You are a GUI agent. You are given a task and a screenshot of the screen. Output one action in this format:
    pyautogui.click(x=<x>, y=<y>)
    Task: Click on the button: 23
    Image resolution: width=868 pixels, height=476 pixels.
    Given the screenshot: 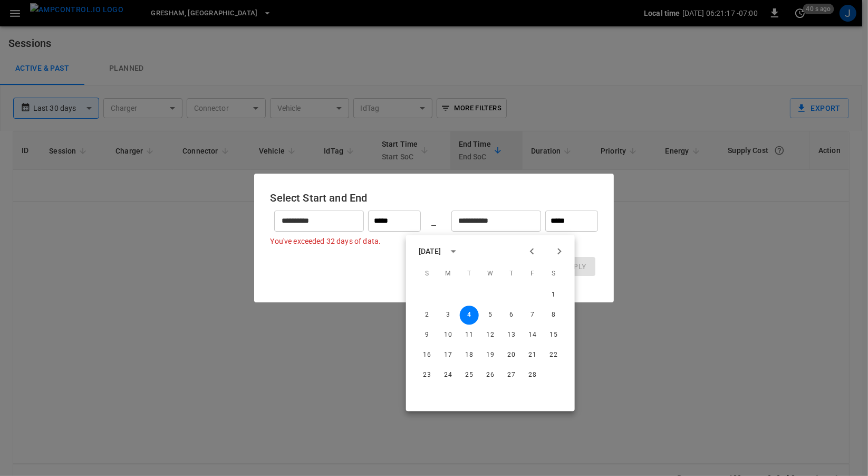 What is the action you would take?
    pyautogui.click(x=427, y=375)
    